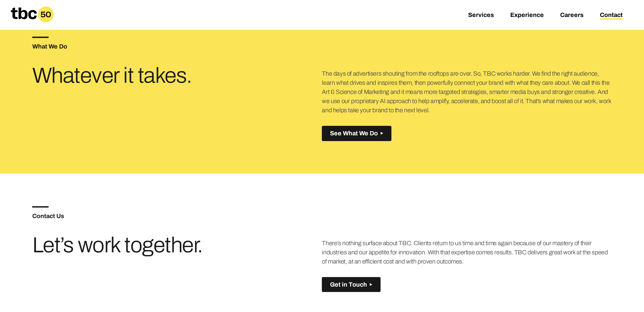  I want to click on h5: Contact Us, so click(177, 216).